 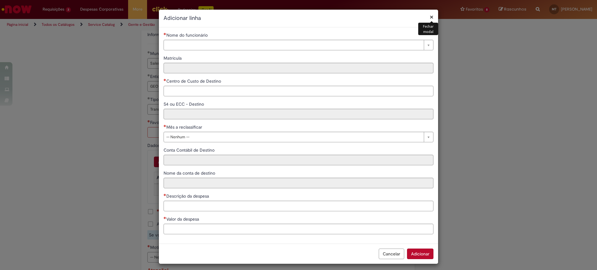 I want to click on button: Cancelar, so click(x=391, y=254).